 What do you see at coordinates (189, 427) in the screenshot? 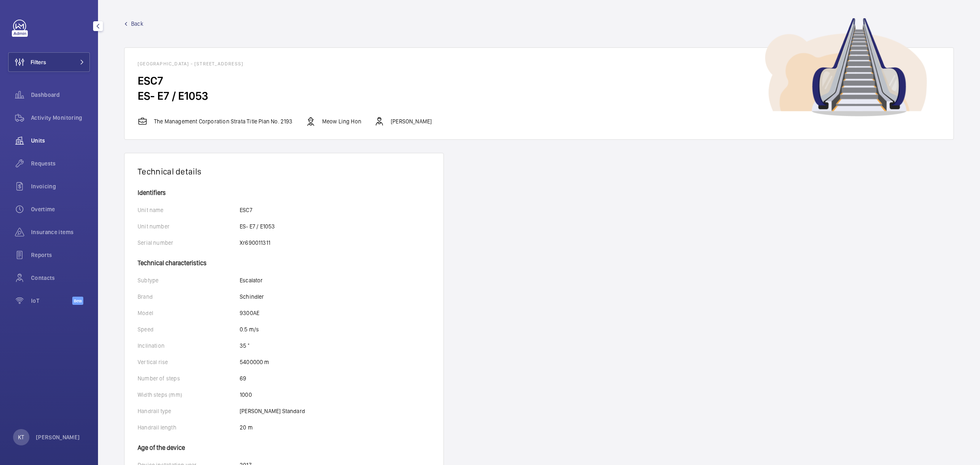
I see `p: Handrail length` at bounding box center [189, 427].